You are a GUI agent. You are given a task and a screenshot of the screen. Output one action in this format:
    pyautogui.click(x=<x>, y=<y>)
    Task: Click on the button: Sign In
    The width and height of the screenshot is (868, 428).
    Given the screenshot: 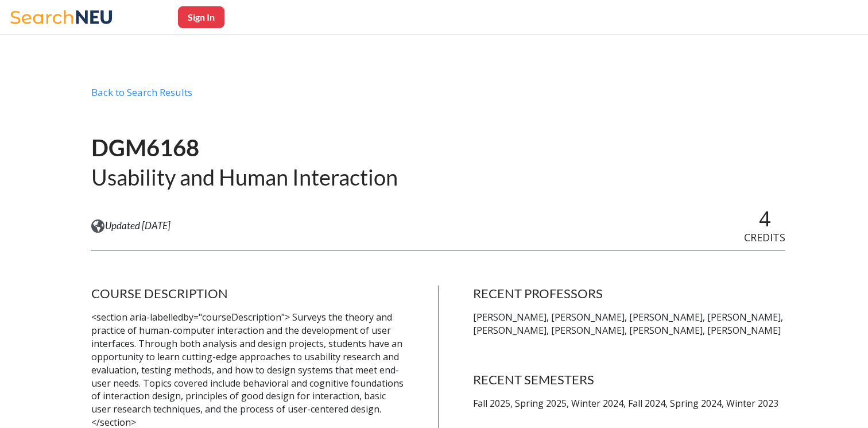 What is the action you would take?
    pyautogui.click(x=201, y=17)
    